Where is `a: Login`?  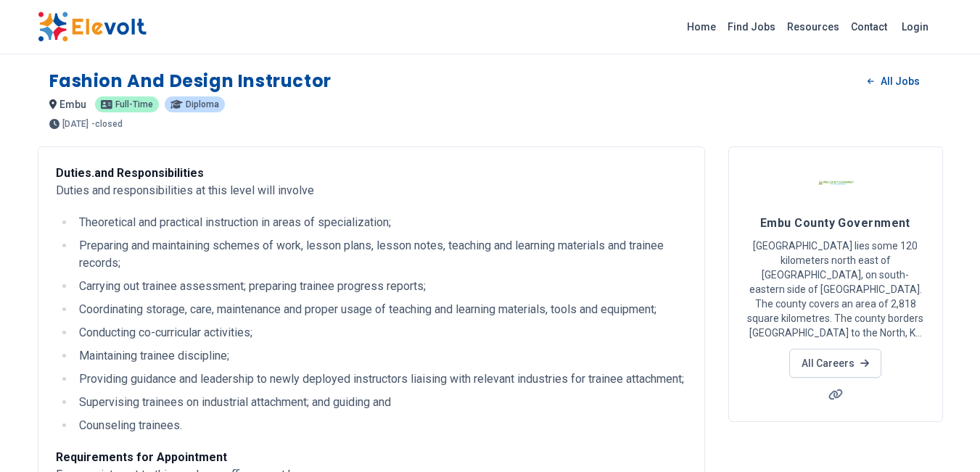
a: Login is located at coordinates (915, 27).